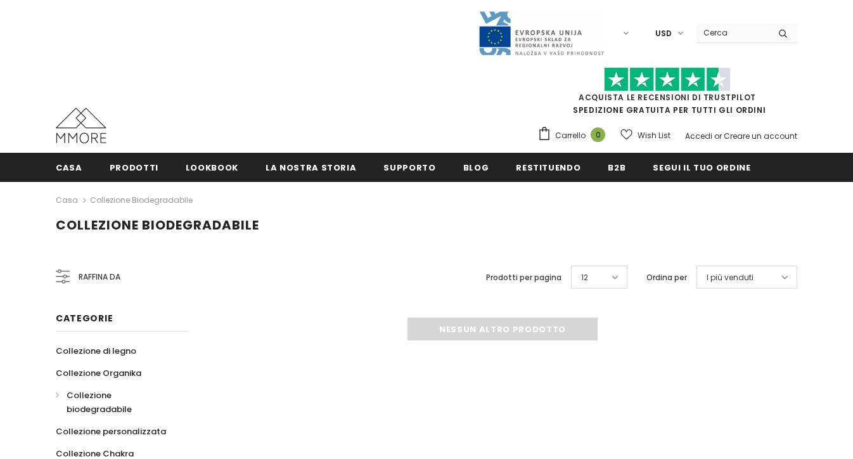 The width and height of the screenshot is (853, 459). What do you see at coordinates (111, 431) in the screenshot?
I see `span: Collezione personalizzata` at bounding box center [111, 431].